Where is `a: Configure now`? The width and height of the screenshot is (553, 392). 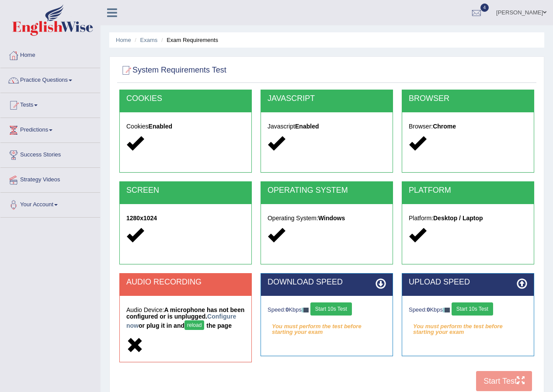 a: Configure now is located at coordinates (181, 321).